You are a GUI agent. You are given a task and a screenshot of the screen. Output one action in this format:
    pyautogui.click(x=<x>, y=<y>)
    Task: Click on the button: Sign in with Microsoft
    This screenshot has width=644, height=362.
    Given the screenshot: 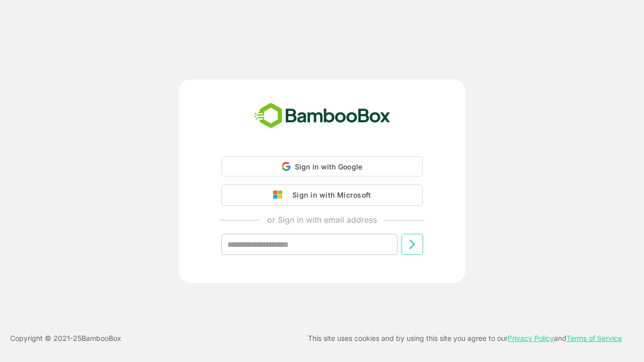 What is the action you would take?
    pyautogui.click(x=322, y=195)
    